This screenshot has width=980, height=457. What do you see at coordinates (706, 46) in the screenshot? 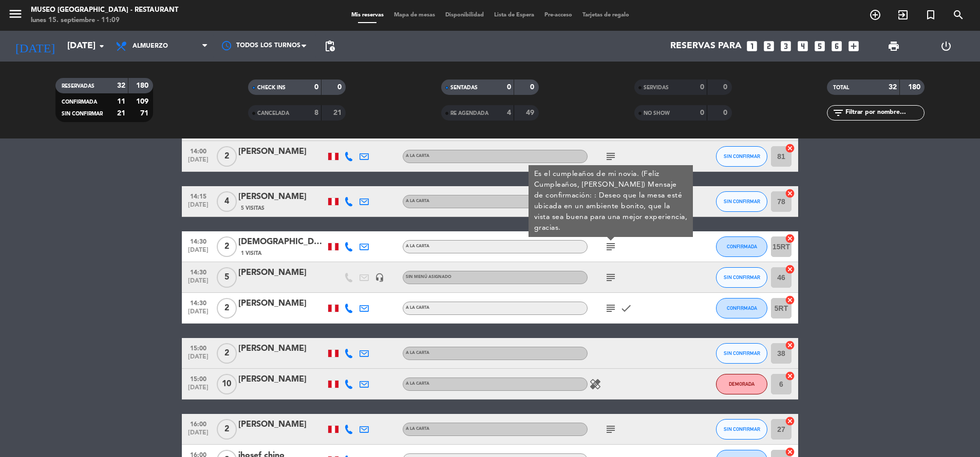
I see `span: Reservas para` at bounding box center [706, 46].